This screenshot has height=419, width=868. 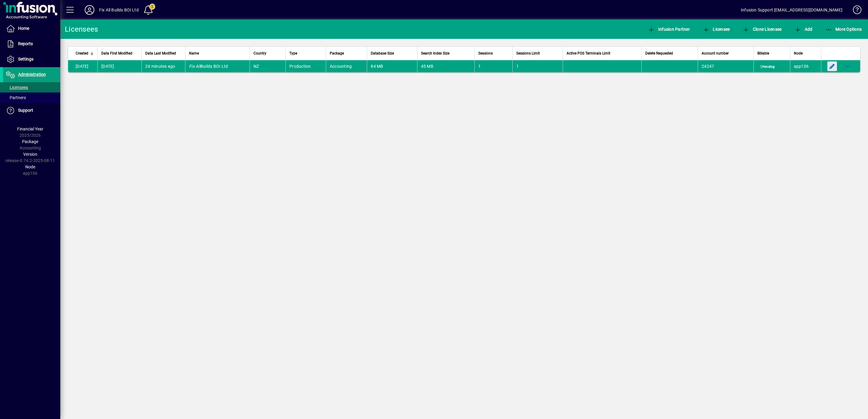 I want to click on span: Version, so click(x=30, y=154).